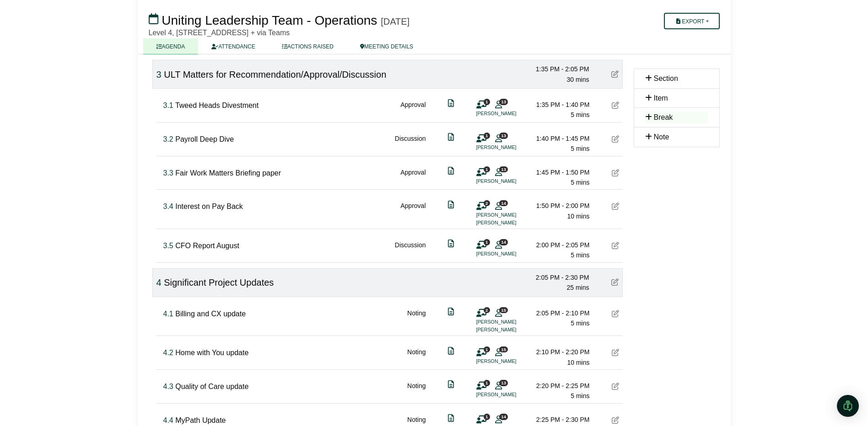 This screenshot has width=868, height=426. I want to click on span: Home with You update, so click(211, 352).